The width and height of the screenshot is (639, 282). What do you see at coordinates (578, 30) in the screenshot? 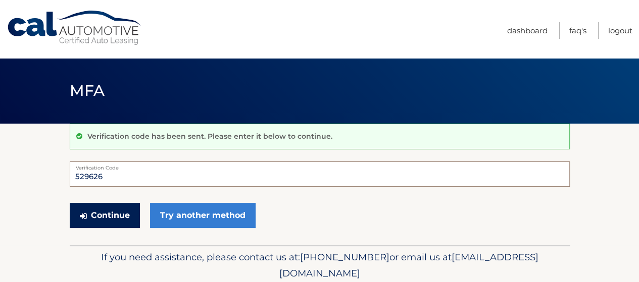
I see `a: FAQ's` at bounding box center [578, 30].